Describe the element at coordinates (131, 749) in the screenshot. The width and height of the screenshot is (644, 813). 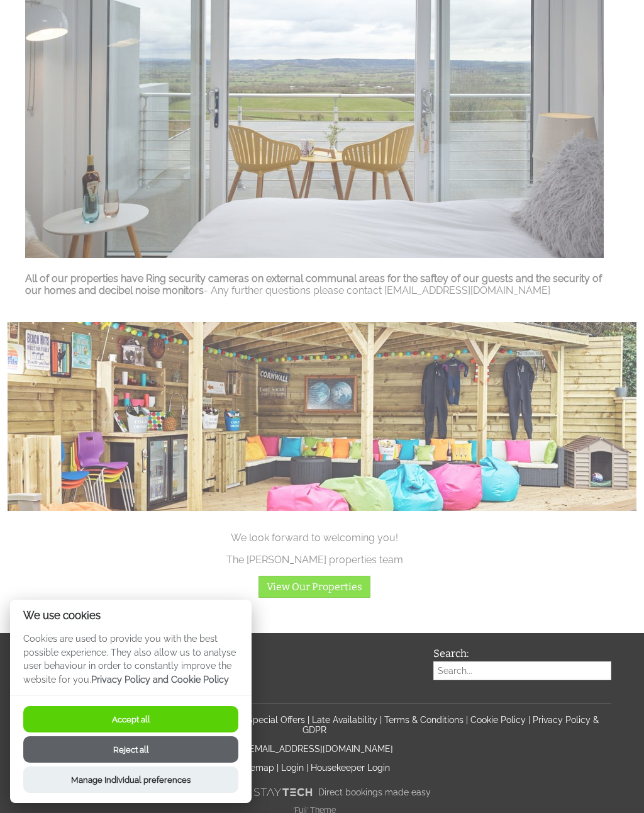
I see `button: Reject all` at that location.